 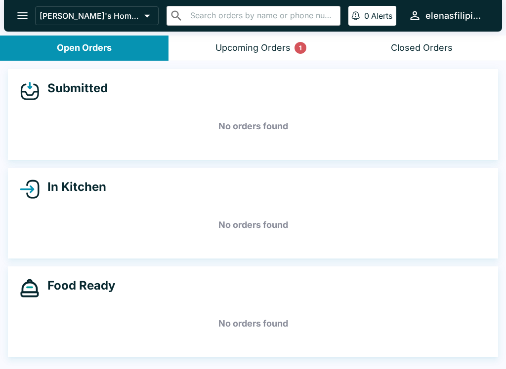 I want to click on h4: Food Ready, so click(x=77, y=286).